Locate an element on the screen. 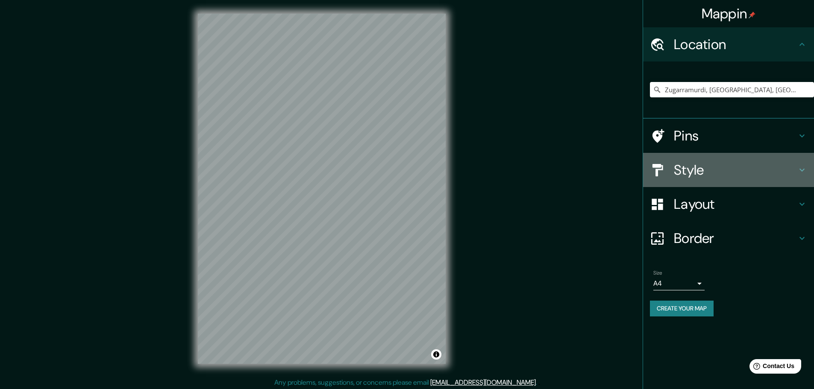 The width and height of the screenshot is (814, 389). input: Pick your city or area is located at coordinates (732, 90).